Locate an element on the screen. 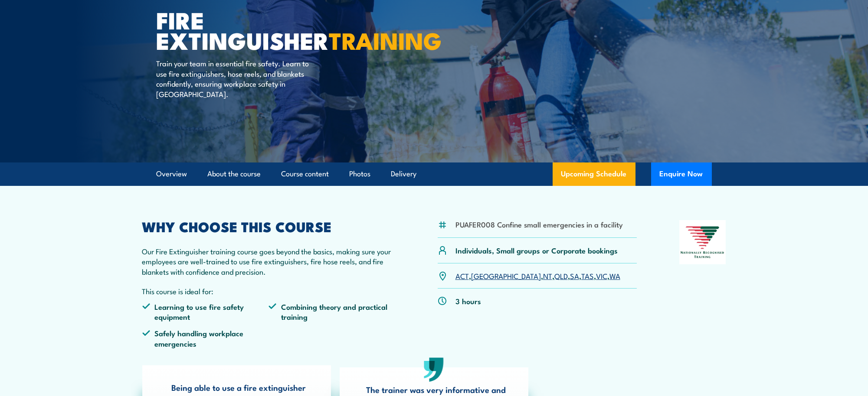 Image resolution: width=868 pixels, height=396 pixels. p: 3 hours is located at coordinates (469, 301).